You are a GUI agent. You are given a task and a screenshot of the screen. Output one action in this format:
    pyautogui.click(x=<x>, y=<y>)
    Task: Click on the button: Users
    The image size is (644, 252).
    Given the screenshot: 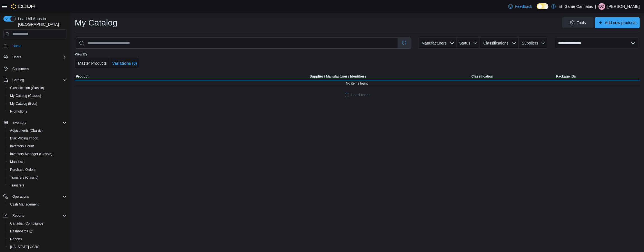 What is the action you would take?
    pyautogui.click(x=35, y=57)
    